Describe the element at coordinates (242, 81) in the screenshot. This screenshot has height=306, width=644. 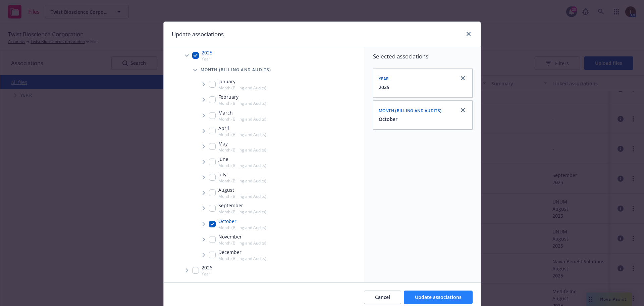
I see `span: January` at that location.